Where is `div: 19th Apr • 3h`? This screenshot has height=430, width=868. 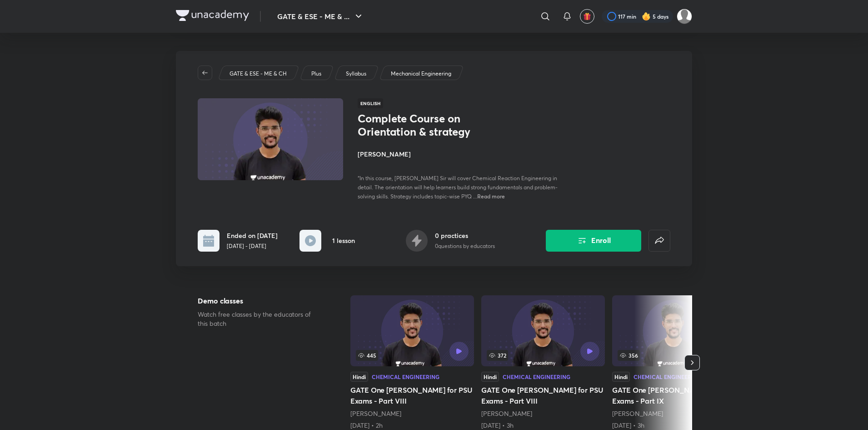 div: 19th Apr • 3h is located at coordinates (674, 425).